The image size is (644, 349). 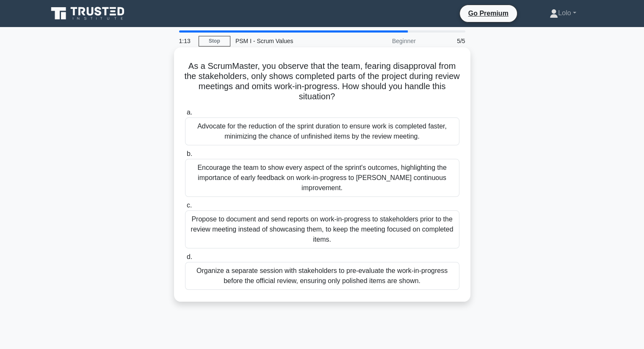 What do you see at coordinates (186, 41) in the screenshot?
I see `div: 1:13` at bounding box center [186, 41].